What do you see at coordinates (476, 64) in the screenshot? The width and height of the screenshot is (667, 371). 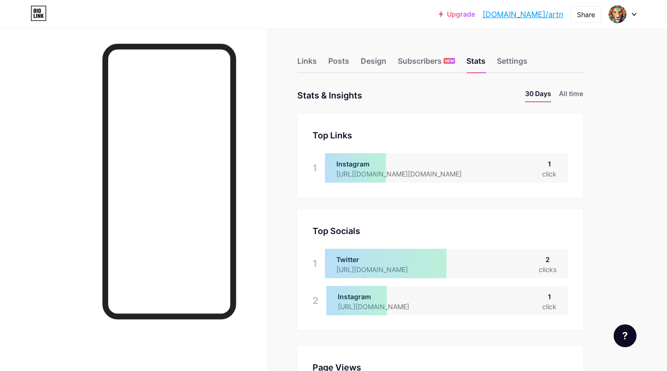 I see `div: Stats` at bounding box center [476, 64].